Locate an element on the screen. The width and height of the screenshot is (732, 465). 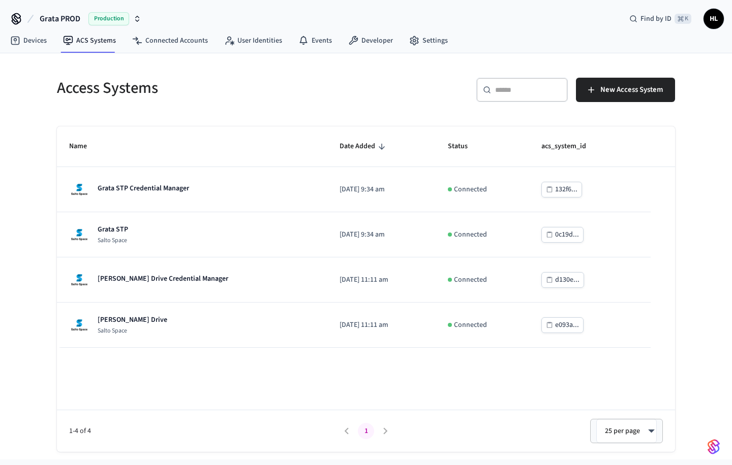
button: d130e... is located at coordinates (563, 280).